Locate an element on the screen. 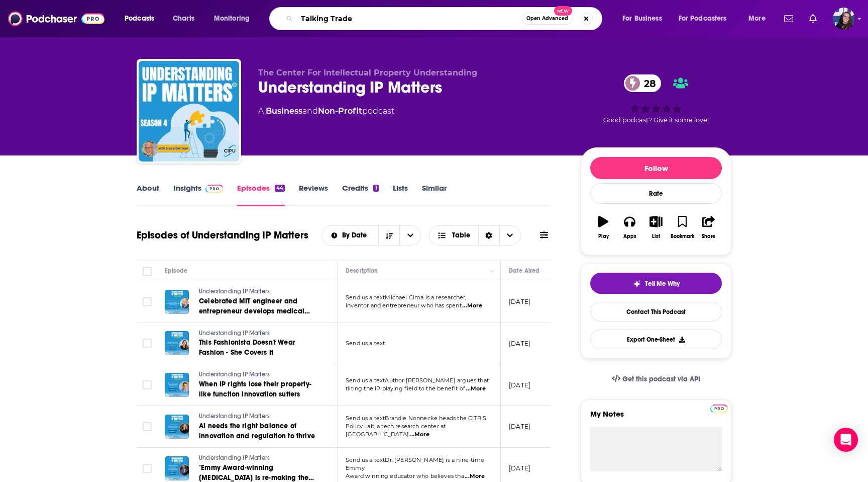  img: Podchaser Pro is located at coordinates (214, 188).